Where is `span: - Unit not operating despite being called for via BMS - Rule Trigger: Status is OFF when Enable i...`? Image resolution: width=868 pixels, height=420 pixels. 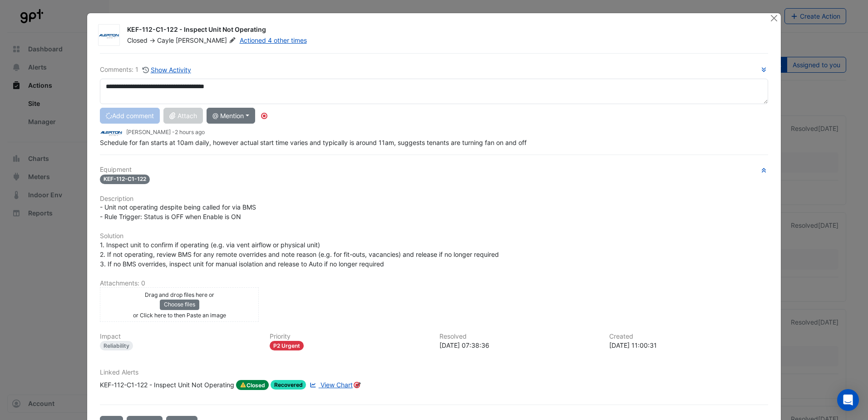
span: - Unit not operating despite being called for via BMS - Rule Trigger: Status is OFF when Enable i... is located at coordinates (178, 212).